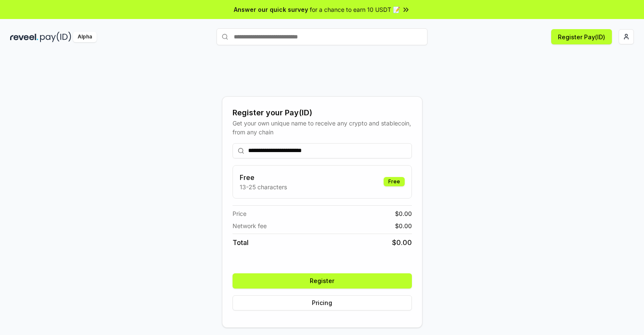 The image size is (644, 335). What do you see at coordinates (264, 187) in the screenshot?
I see `p: 13-25 characters` at bounding box center [264, 187].